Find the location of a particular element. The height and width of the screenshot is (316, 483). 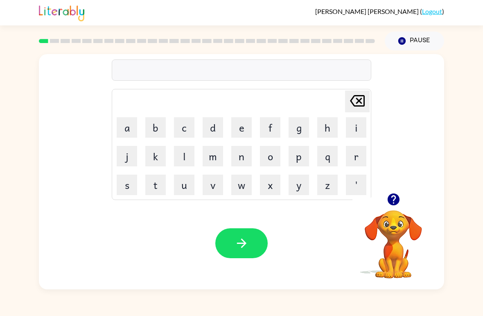

button: y is located at coordinates (299, 185).